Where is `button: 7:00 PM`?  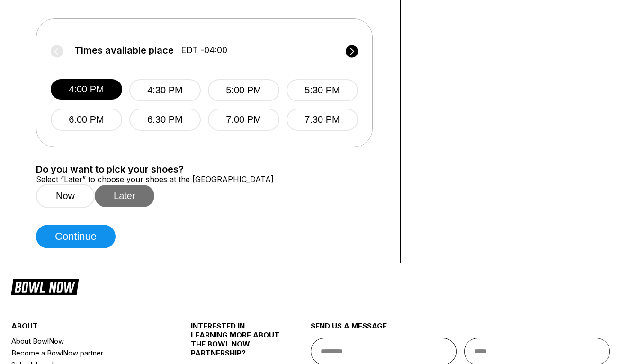 button: 7:00 PM is located at coordinates (243, 120).